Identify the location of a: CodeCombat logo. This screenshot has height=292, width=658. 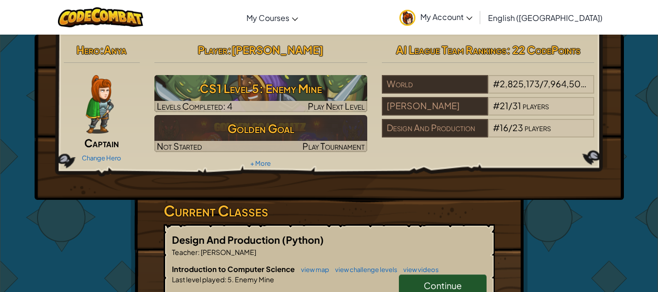
(100, 17).